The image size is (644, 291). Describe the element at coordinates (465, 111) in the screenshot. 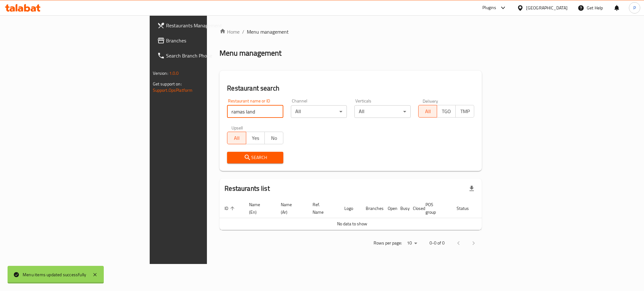

I see `button: TMP` at that location.